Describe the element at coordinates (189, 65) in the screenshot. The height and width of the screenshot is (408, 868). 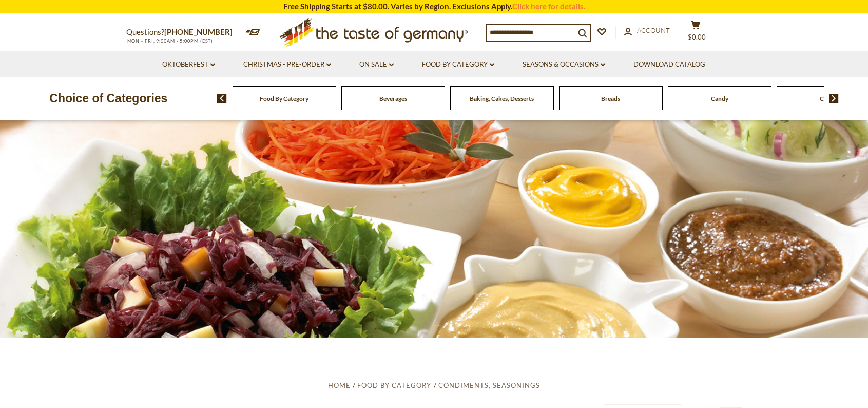
I see `a: Oktoberfest` at that location.